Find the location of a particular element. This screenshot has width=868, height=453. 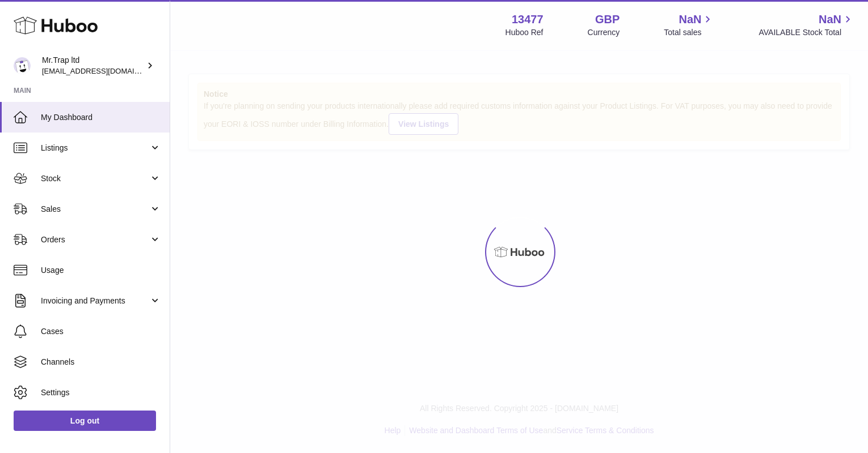

span: Cases is located at coordinates (101, 332).